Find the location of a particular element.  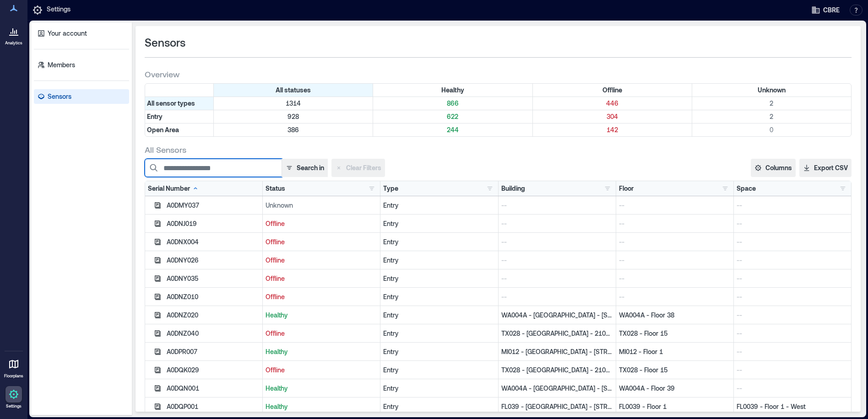

div: Filter by Type: Entry & Status: Healthy is located at coordinates (452, 117).